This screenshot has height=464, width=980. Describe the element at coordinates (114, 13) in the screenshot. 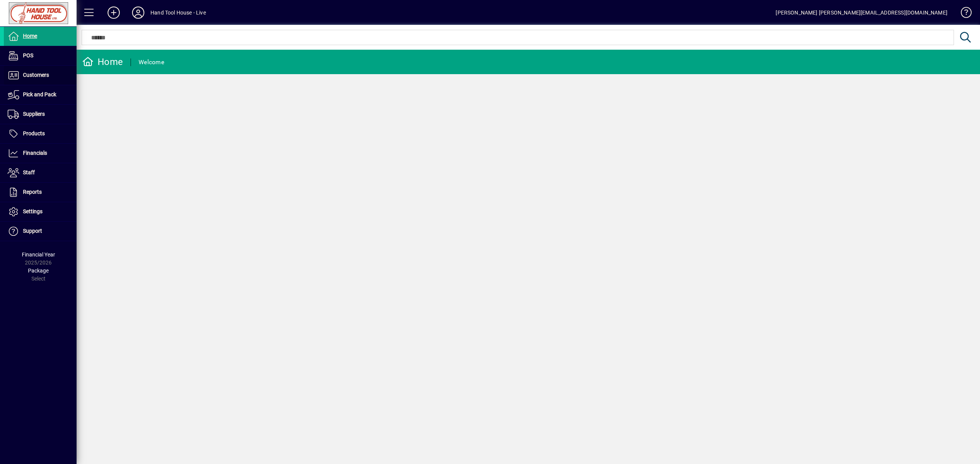

I see `button: Add` at that location.